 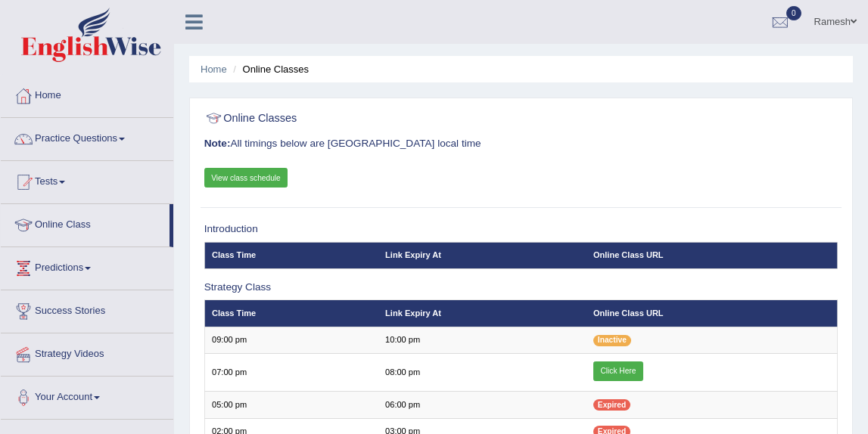 What do you see at coordinates (612, 405) in the screenshot?
I see `span: Expired` at bounding box center [612, 405].